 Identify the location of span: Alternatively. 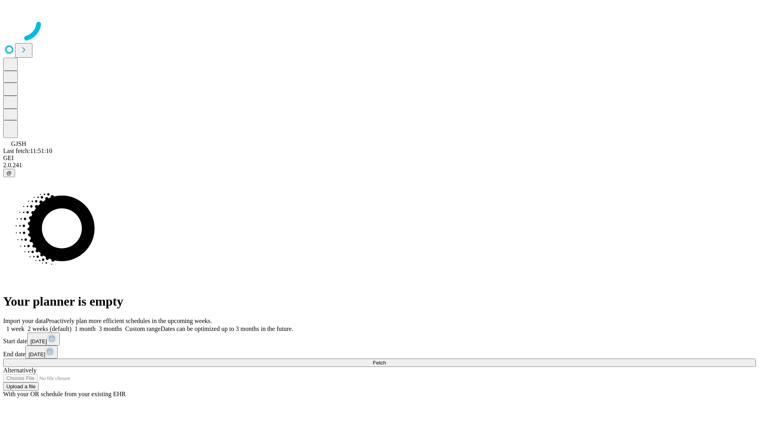
(20, 370).